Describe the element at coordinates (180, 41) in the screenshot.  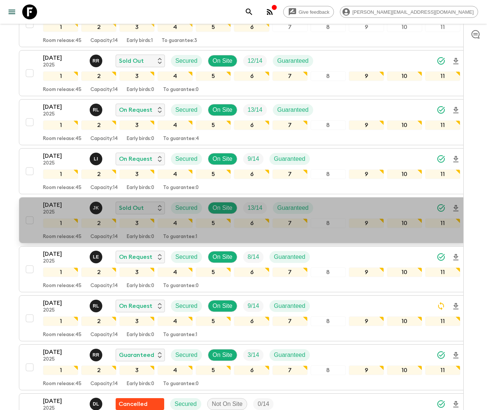
I see `p: To guarantee: 3` at that location.